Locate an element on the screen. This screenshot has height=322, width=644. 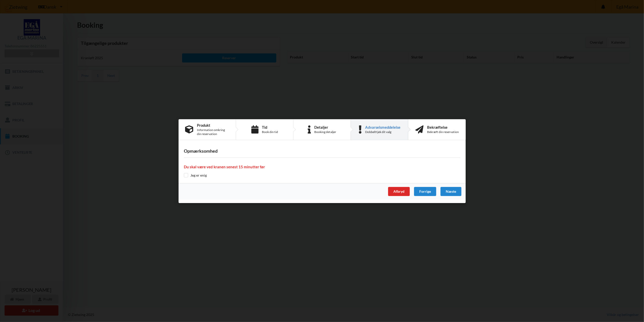
div: Book din tid is located at coordinates (269, 132).